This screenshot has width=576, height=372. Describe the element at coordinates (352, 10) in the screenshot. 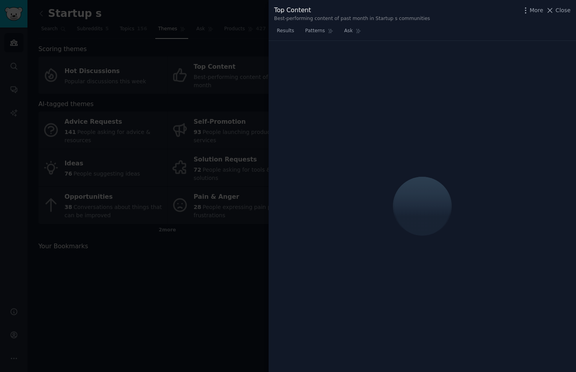

I see `div: Top Content` at that location.